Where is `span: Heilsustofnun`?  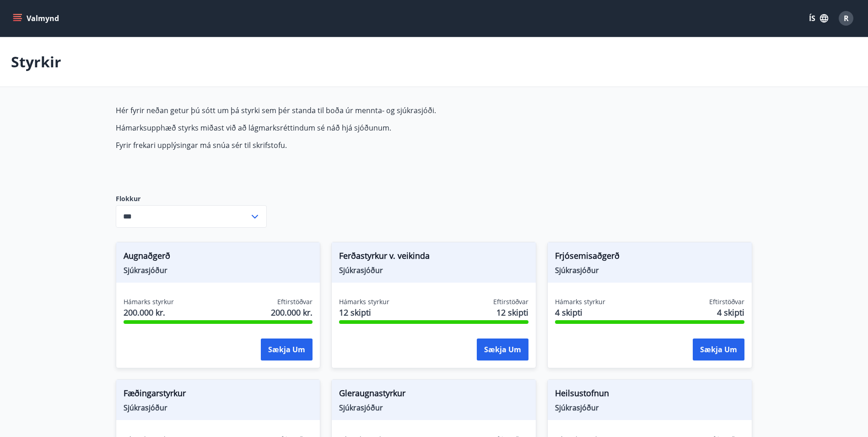 span: Heilsustofnun is located at coordinates (650, 395).